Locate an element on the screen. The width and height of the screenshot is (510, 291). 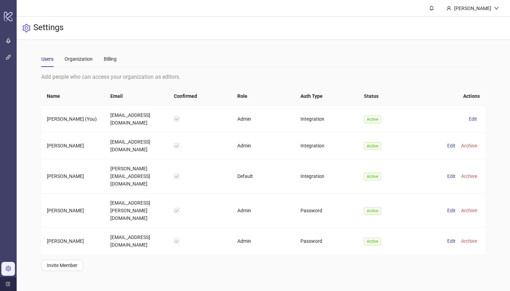
span: setting is located at coordinates (26, 28).